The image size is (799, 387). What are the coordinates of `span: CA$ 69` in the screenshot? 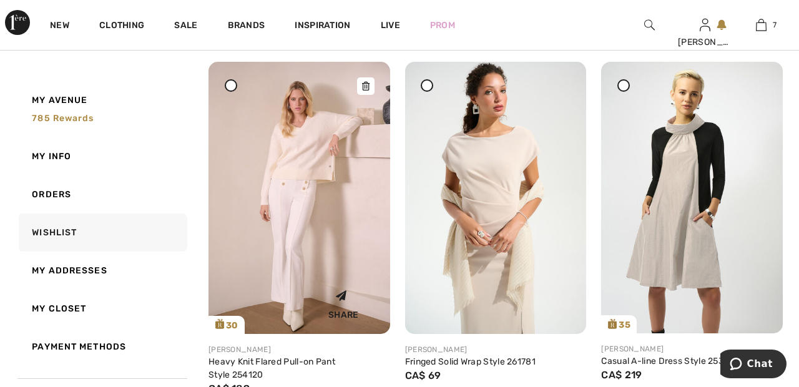 It's located at (423, 375).